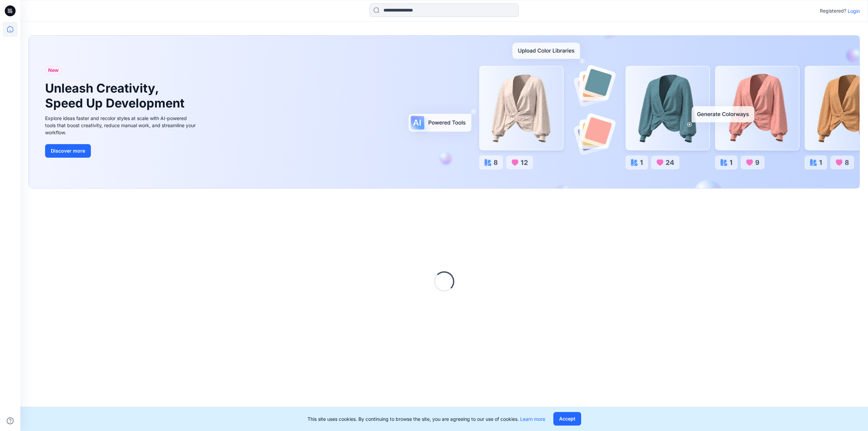  Describe the element at coordinates (121, 125) in the screenshot. I see `div: Explore ideas faster and recolor styles at scale with AI-powered tools that boost creativity, red...` at that location.